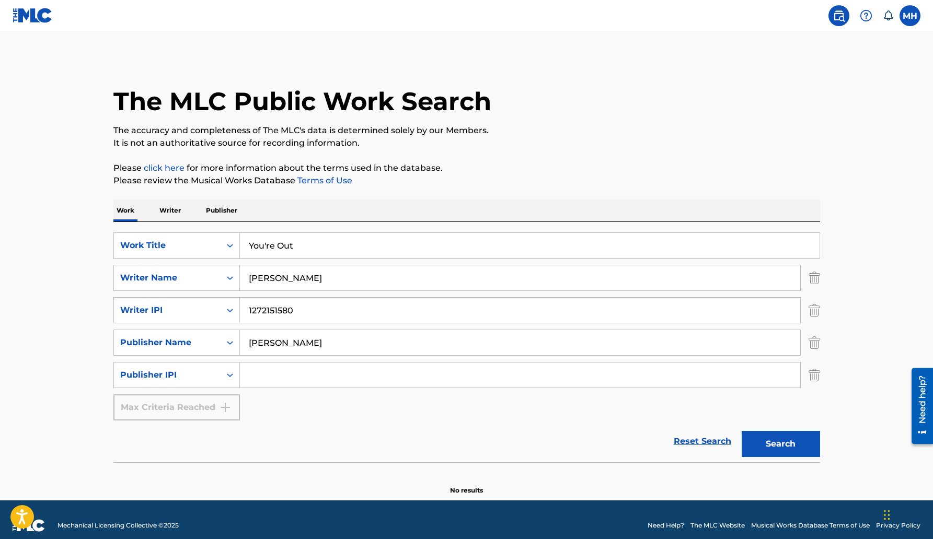 This screenshot has height=539, width=933. Describe the element at coordinates (467, 181) in the screenshot. I see `p: Please review the Musical Works Database` at that location.